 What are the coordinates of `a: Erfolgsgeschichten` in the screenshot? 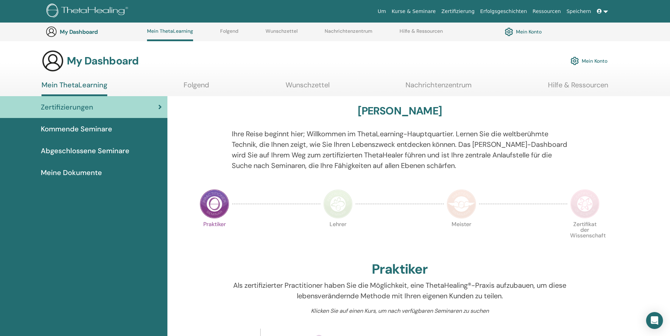 It's located at (503, 11).